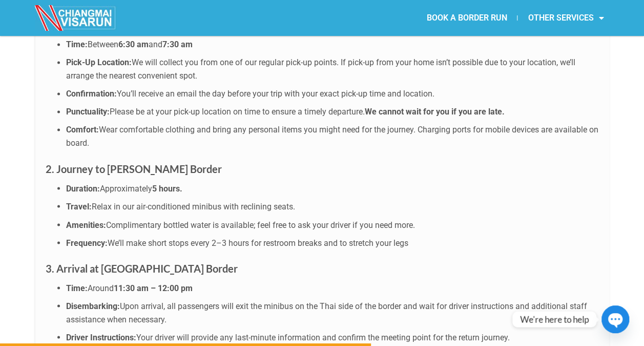 This screenshot has height=346, width=644. Describe the element at coordinates (333, 188) in the screenshot. I see `li: Approximately` at that location.